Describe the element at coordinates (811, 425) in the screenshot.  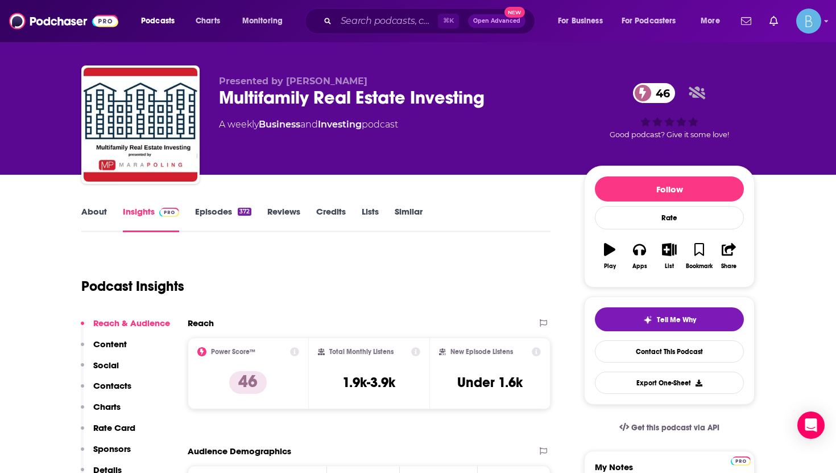
I see `div: Open Intercom Messenger` at that location.